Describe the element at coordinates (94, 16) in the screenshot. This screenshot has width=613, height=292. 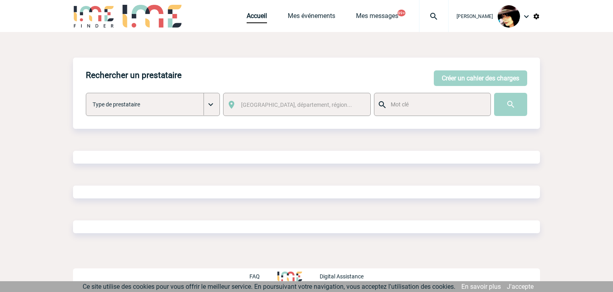
I see `img: IME-Finder` at that location.